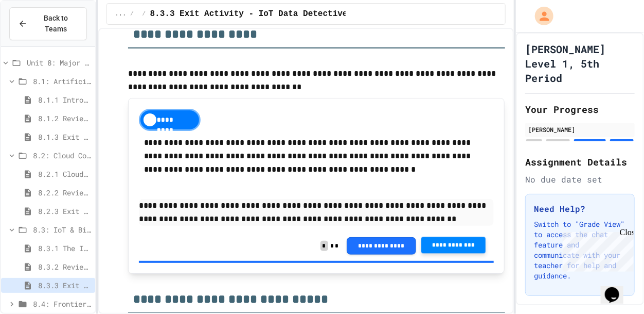  Describe the element at coordinates (65, 192) in the screenshot. I see `span: 8.2.2 Review - Cloud Computing` at that location.